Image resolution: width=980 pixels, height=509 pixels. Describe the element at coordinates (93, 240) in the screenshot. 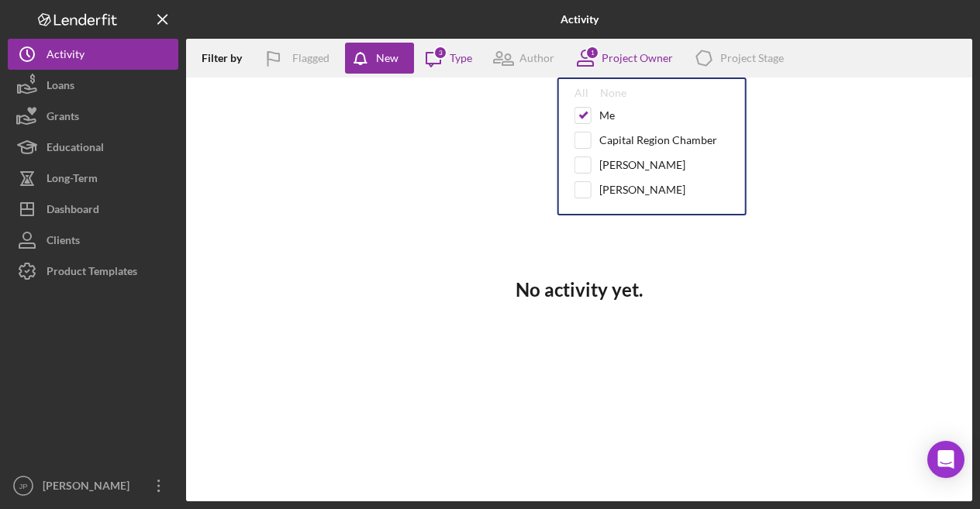

I see `a: Clients` at that location.